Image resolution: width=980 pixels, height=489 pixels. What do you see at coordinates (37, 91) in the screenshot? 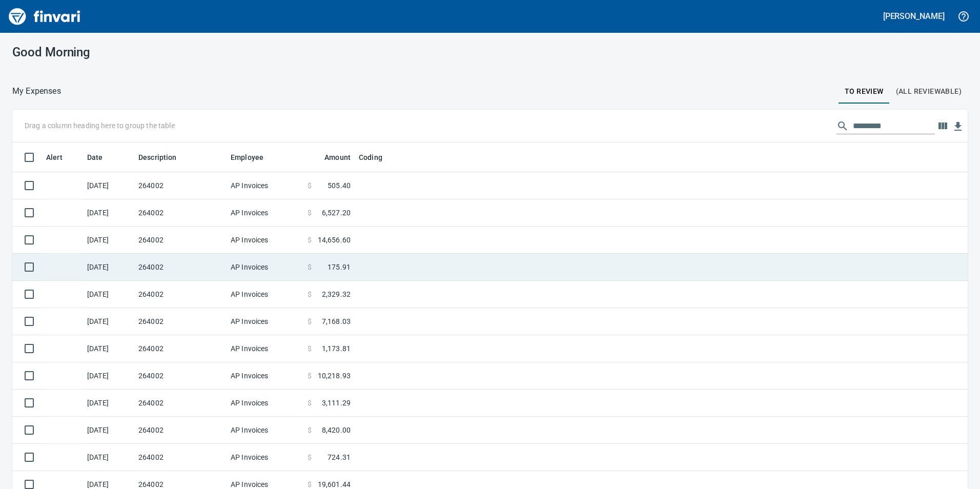
I see `nav: breadcrumb` at bounding box center [37, 91].